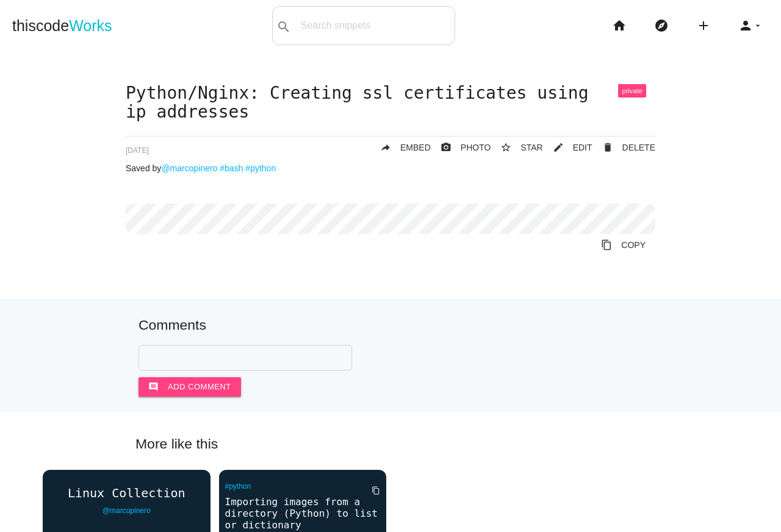  What do you see at coordinates (374, 26) in the screenshot?
I see `input: Search snippets` at bounding box center [374, 26].